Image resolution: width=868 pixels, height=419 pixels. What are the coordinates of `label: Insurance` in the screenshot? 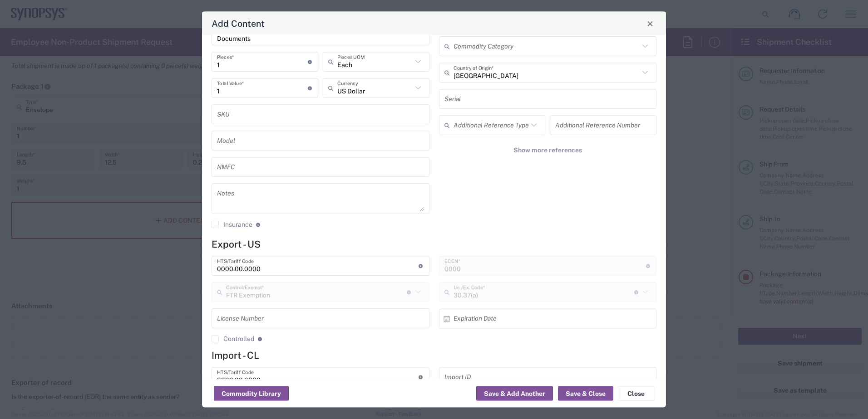 It's located at (232, 225).